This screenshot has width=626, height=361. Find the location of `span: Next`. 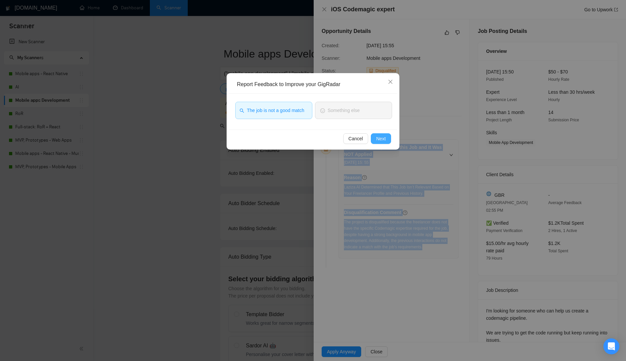

span: Next is located at coordinates (381, 139).